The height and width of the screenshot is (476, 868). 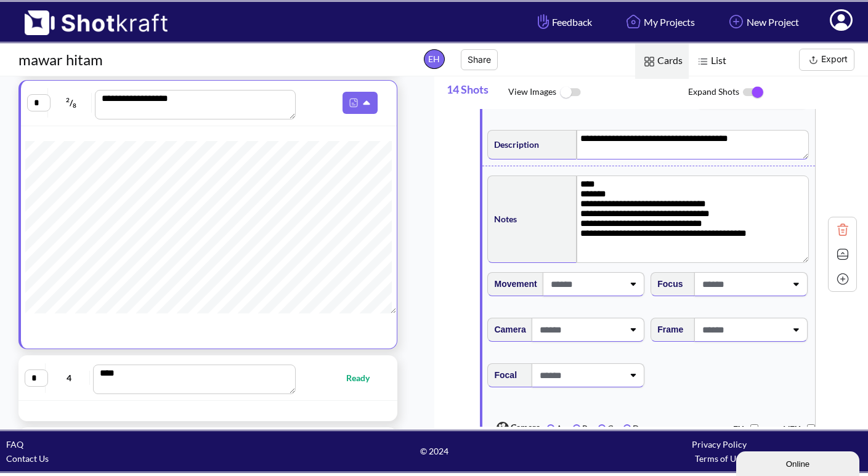 What do you see at coordinates (27, 458) in the screenshot?
I see `a: Contact Us` at bounding box center [27, 458].